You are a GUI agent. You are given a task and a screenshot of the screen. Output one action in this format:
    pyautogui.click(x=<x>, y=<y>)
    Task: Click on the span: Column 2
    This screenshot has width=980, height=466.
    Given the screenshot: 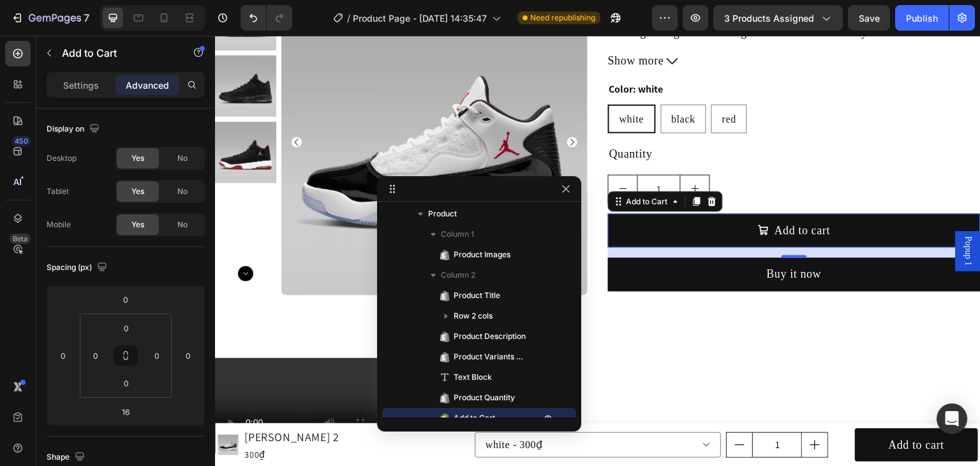 What is the action you would take?
    pyautogui.click(x=458, y=275)
    